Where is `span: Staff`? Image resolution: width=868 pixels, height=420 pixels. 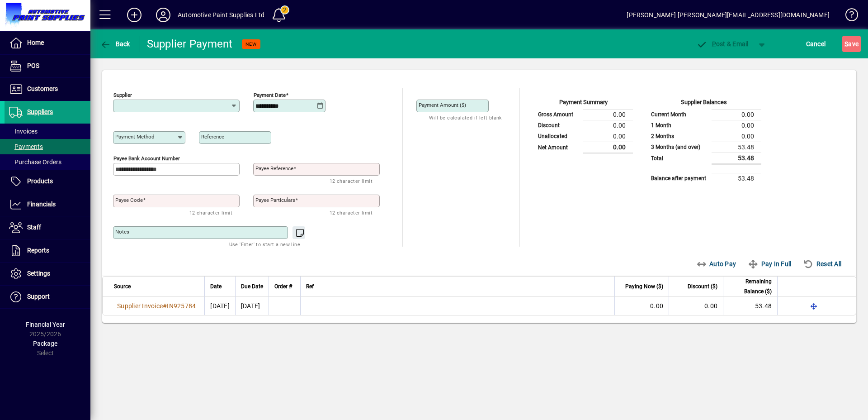
span: Staff is located at coordinates (34, 227).